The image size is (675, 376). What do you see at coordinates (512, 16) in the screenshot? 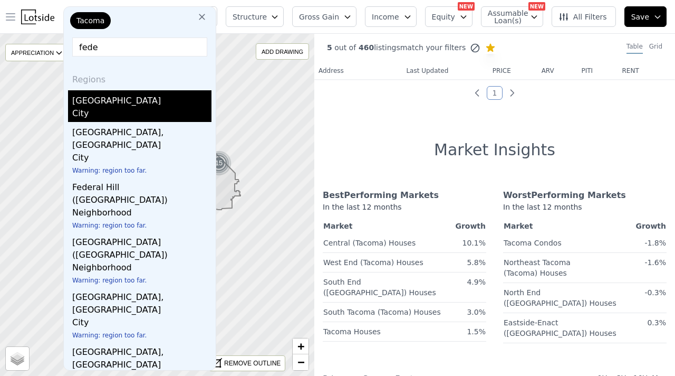
I see `button: Assumable Loan(s)` at bounding box center [512, 16].